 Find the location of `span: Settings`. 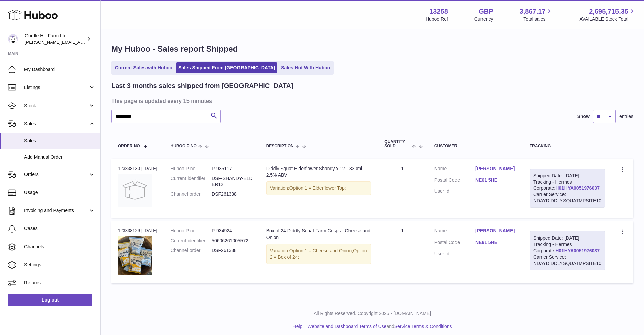

span: Settings is located at coordinates (59, 265).